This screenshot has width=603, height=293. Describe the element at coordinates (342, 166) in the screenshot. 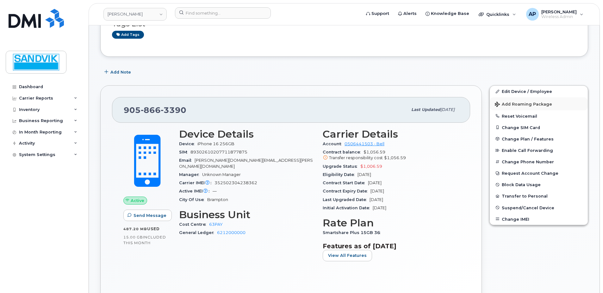

I see `span: Upgrade Status` at that location.